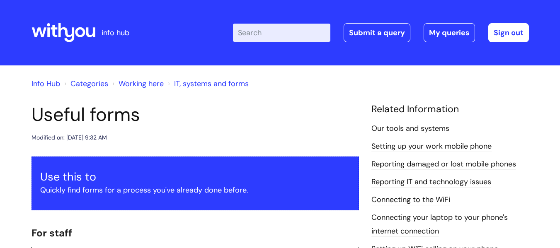 The image size is (560, 248). I want to click on h3: Use this to, so click(195, 177).